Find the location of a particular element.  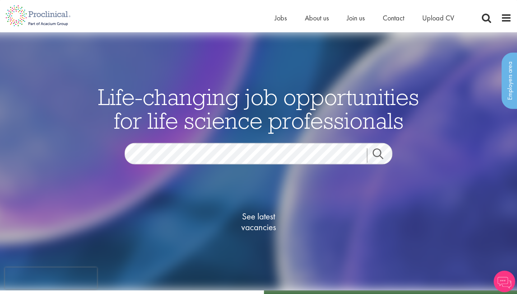

span: Contact is located at coordinates (393, 18).